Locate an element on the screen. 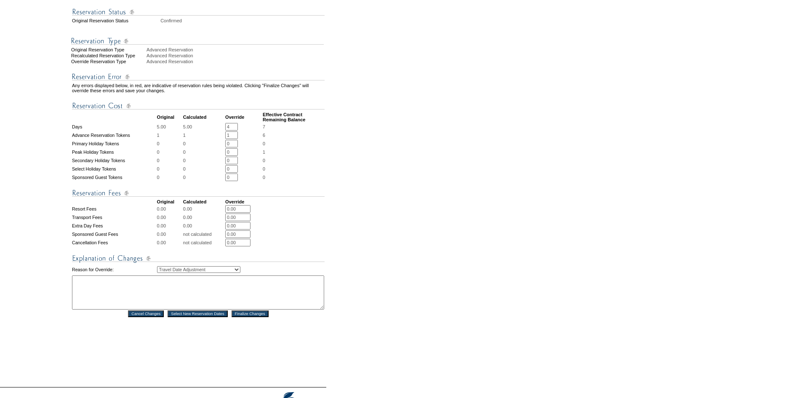 This screenshot has height=398, width=802. td: Original Reservation Status is located at coordinates (116, 21).